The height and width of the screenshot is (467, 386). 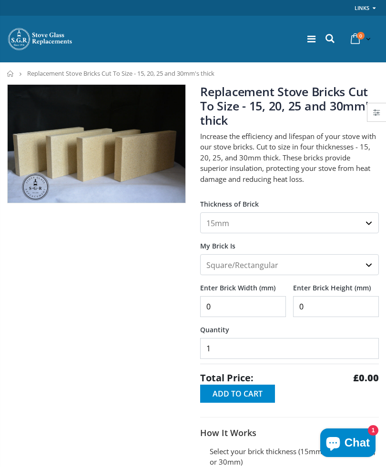 I want to click on label: My Brick Is, so click(x=289, y=242).